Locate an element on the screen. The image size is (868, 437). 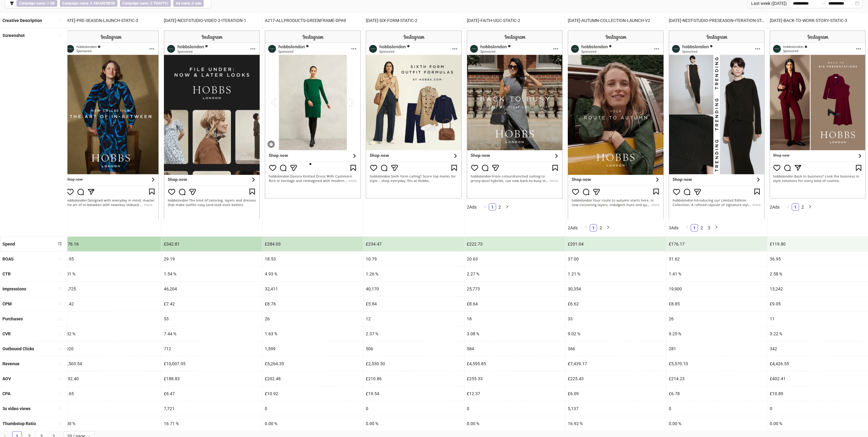
b: sale is located at coordinates (198, 3).